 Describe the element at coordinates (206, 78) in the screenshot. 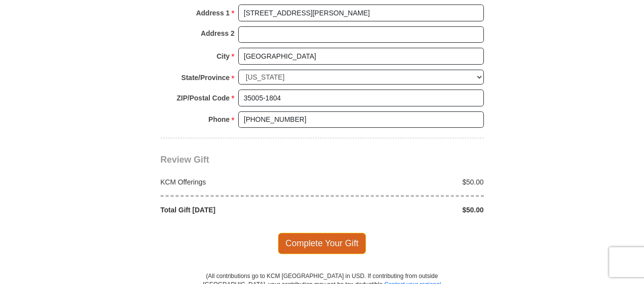

I see `strong: State/Province` at that location.